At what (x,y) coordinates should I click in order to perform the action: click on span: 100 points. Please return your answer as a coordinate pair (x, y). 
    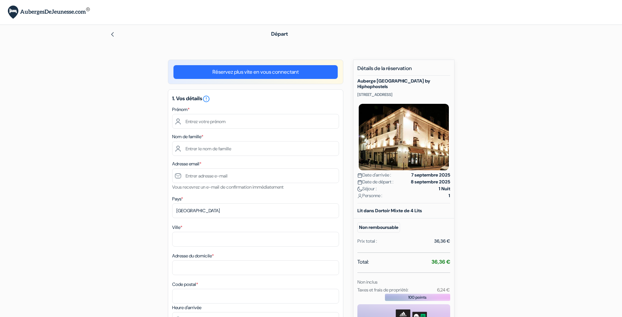
    Looking at the image, I should click on (417, 298).